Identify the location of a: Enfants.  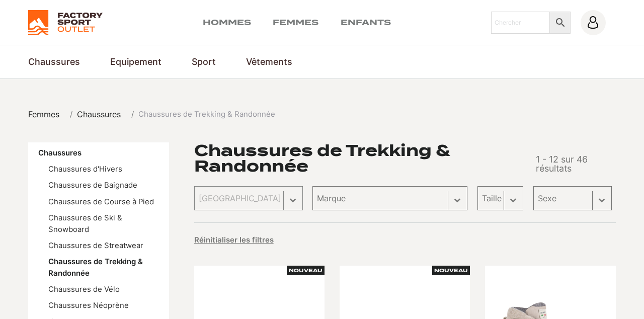
(366, 23).